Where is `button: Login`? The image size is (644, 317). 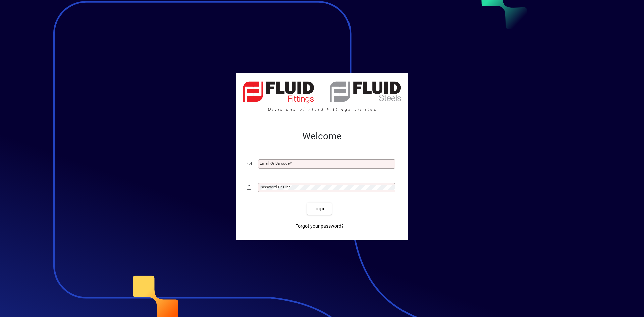
button: Login is located at coordinates (319, 209).